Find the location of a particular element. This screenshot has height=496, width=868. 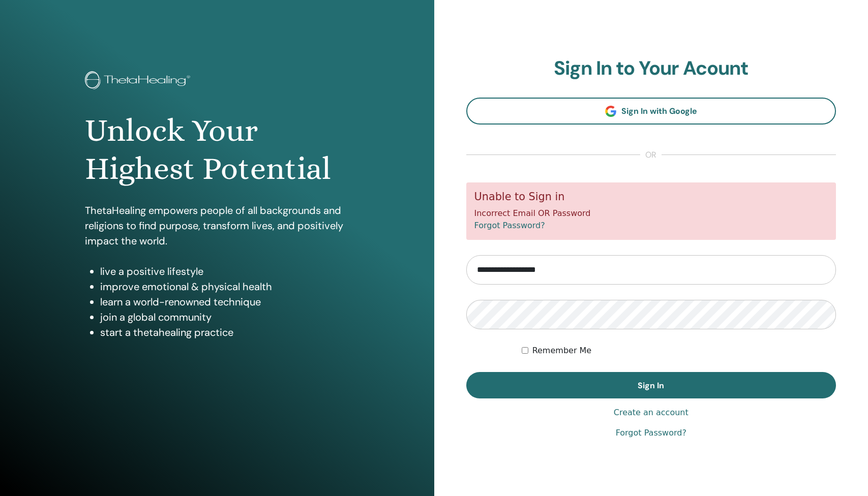

li: join a global community is located at coordinates (224, 317).